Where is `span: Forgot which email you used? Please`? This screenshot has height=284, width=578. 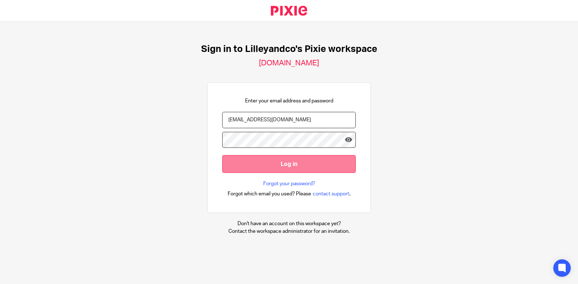 span: Forgot which email you used? Please is located at coordinates (269, 194).